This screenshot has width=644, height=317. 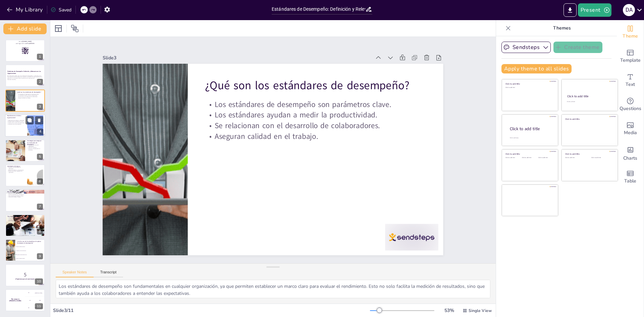 What do you see at coordinates (40, 301) in the screenshot?
I see `div: Jaap` at bounding box center [40, 301].